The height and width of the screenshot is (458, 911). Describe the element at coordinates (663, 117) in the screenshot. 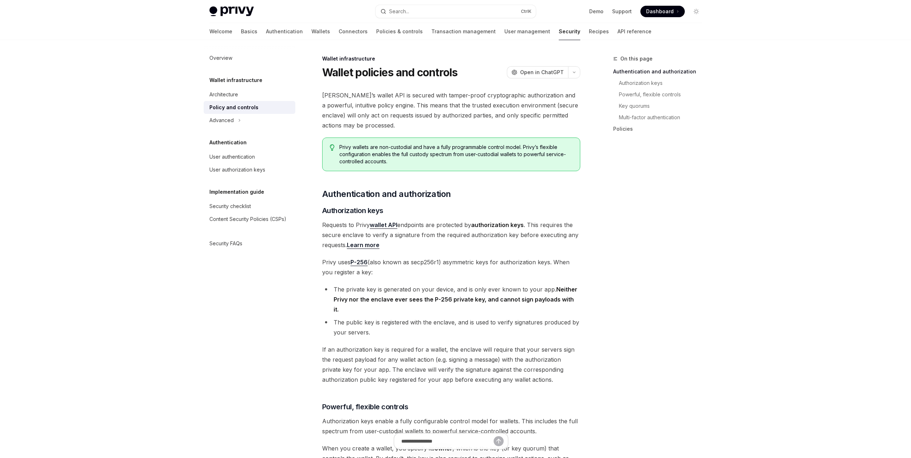

I see `a: Multi-factor authentication` at that location.